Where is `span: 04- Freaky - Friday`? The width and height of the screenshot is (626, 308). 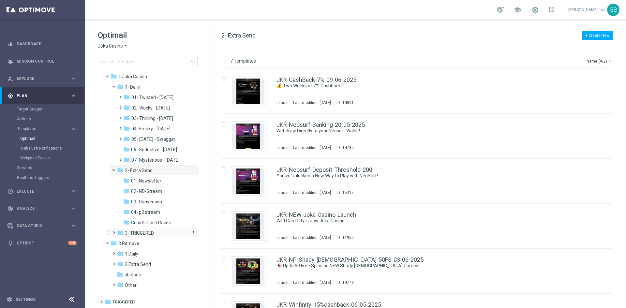 span: 04- Freaky - Friday is located at coordinates (151, 129).